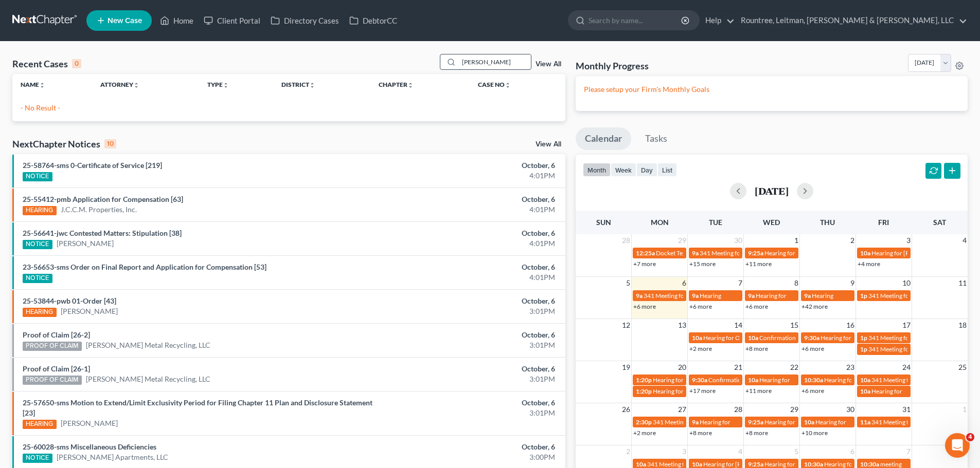 Image resolution: width=980 pixels, height=468 pixels. What do you see at coordinates (964, 410) in the screenshot?
I see `span: 1` at bounding box center [964, 410].